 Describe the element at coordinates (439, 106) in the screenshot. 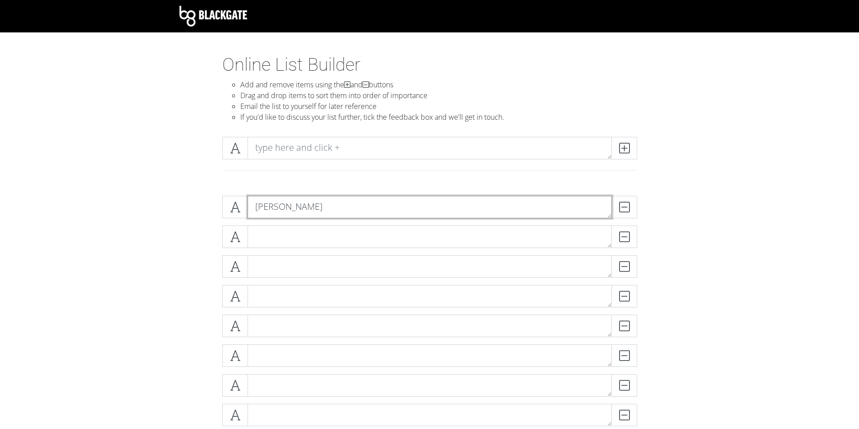

I see `li: Email the list to yourself for later reference` at that location.